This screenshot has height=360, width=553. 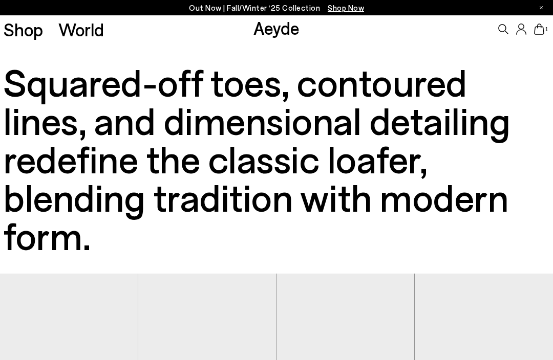 What do you see at coordinates (539, 29) in the screenshot?
I see `a: 1` at bounding box center [539, 29].